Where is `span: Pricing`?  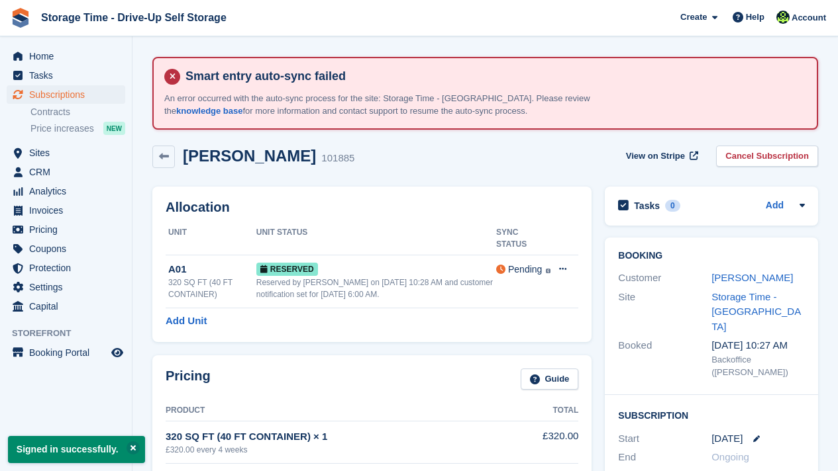 span: Pricing is located at coordinates (69, 230).